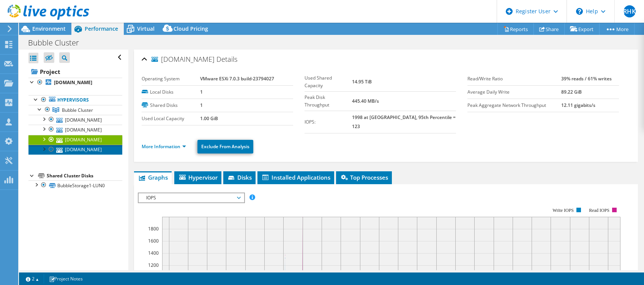 This screenshot has height=285, width=644. I want to click on span: RHK, so click(630, 12).